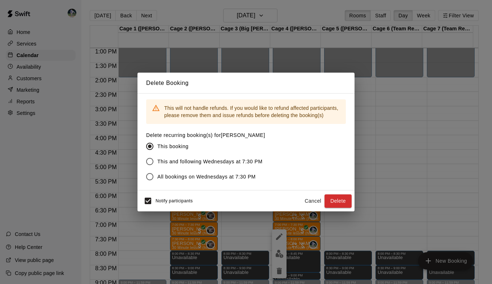 The width and height of the screenshot is (492, 284). What do you see at coordinates (252, 112) in the screenshot?
I see `div: This will not handle refunds. If you would like to refund affected participants, please remove th...` at bounding box center [252, 112].